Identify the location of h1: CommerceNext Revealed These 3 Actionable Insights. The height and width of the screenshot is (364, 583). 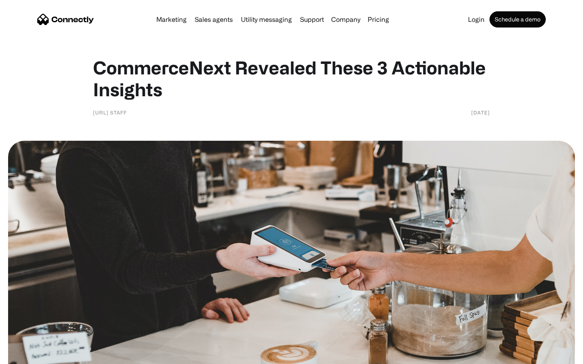
(291, 79).